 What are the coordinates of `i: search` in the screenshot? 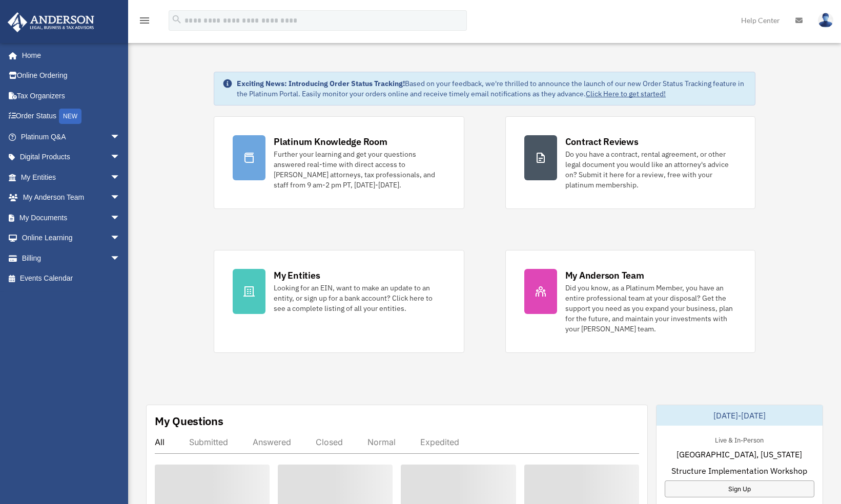 It's located at (177, 20).